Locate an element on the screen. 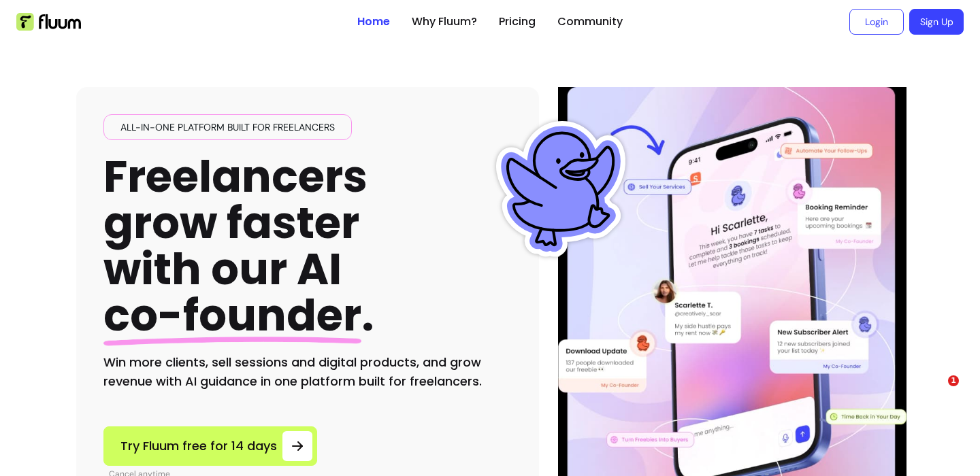 The image size is (980, 476). a: Pricing is located at coordinates (518, 22).